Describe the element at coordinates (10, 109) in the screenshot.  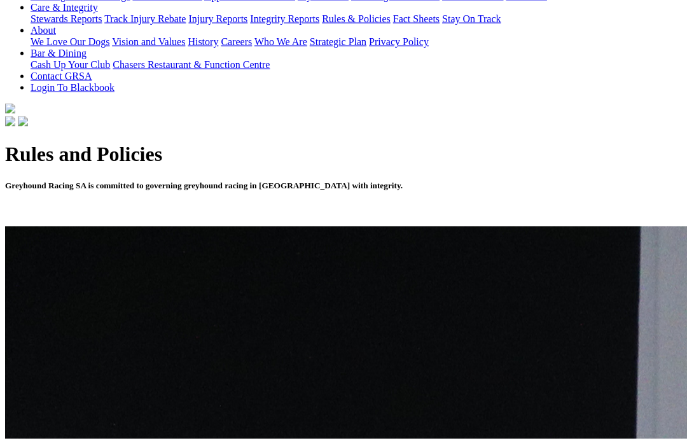
I see `img: logo-grsa-white.png` at that location.